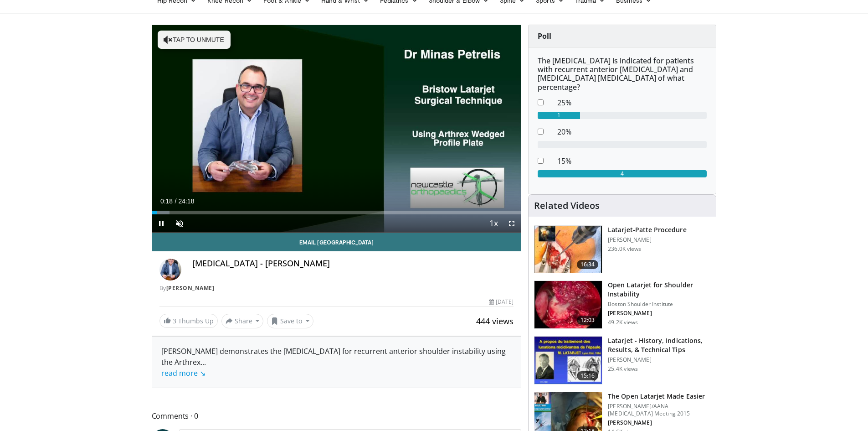  Describe the element at coordinates (180, 224) in the screenshot. I see `button: Unmute` at that location.